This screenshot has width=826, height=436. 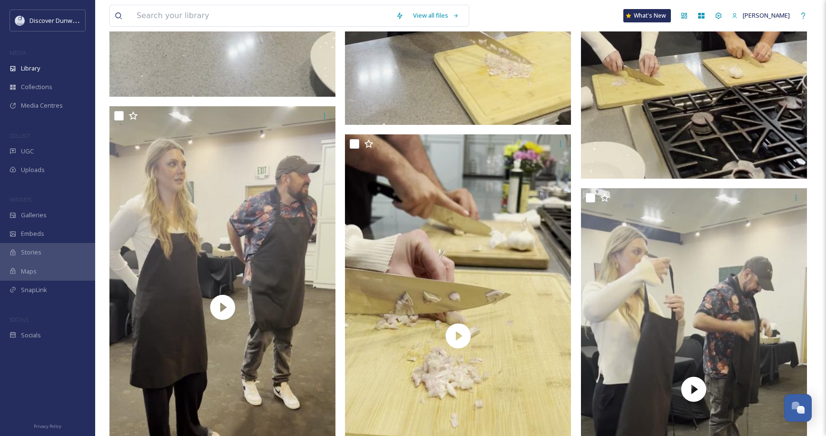 I want to click on span: Discover Dunwoody, so click(x=58, y=20).